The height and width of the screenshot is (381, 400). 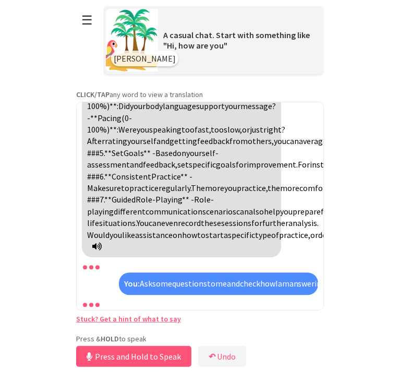 I want to click on span: set, so click(x=183, y=164).